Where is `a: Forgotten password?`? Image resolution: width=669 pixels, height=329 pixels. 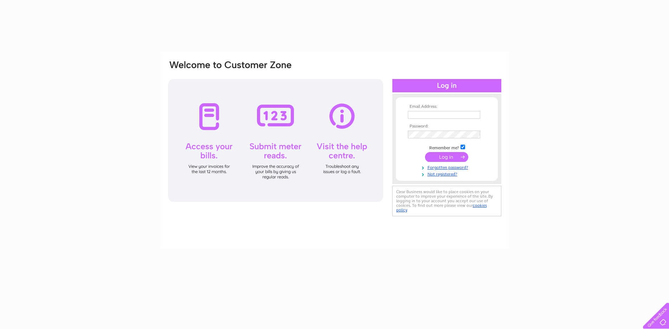 a: Forgotten password? is located at coordinates (447, 167).